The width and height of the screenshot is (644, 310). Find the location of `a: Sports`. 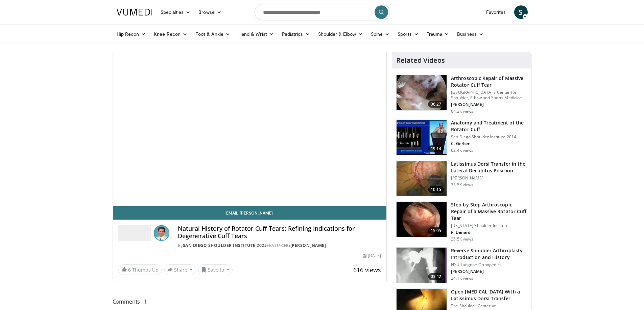

a: Sports is located at coordinates (408, 34).